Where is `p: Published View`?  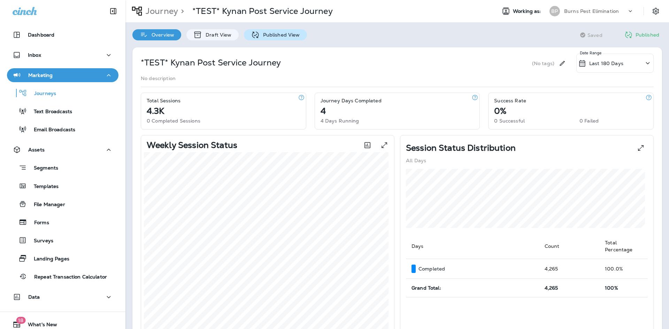 p: Published View is located at coordinates (280, 35).